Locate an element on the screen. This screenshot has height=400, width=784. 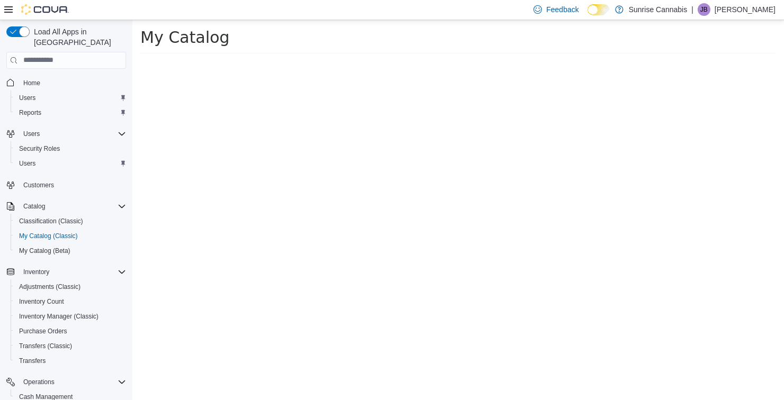
a: Inventory Count is located at coordinates (41, 302).